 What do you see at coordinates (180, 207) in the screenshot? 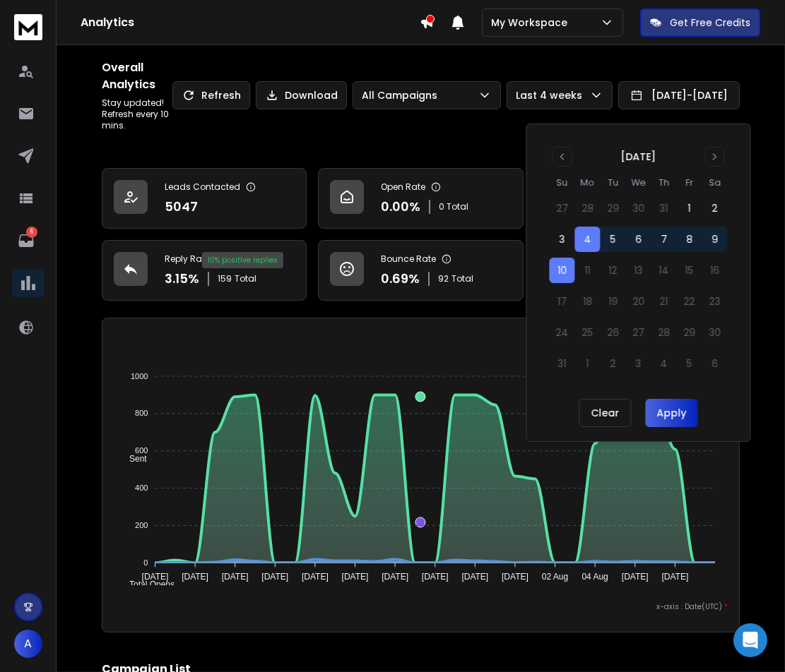
I see `p: 5047` at bounding box center [180, 207].